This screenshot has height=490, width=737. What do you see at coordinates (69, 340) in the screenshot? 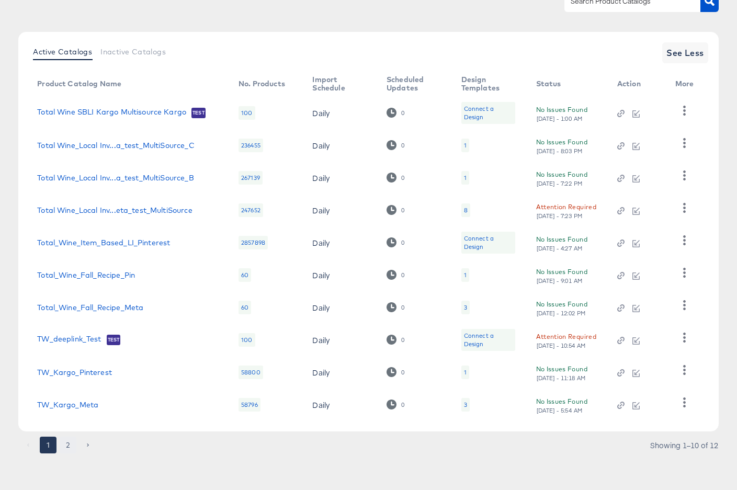
I see `a: TW_deeplink_Test` at bounding box center [69, 340].